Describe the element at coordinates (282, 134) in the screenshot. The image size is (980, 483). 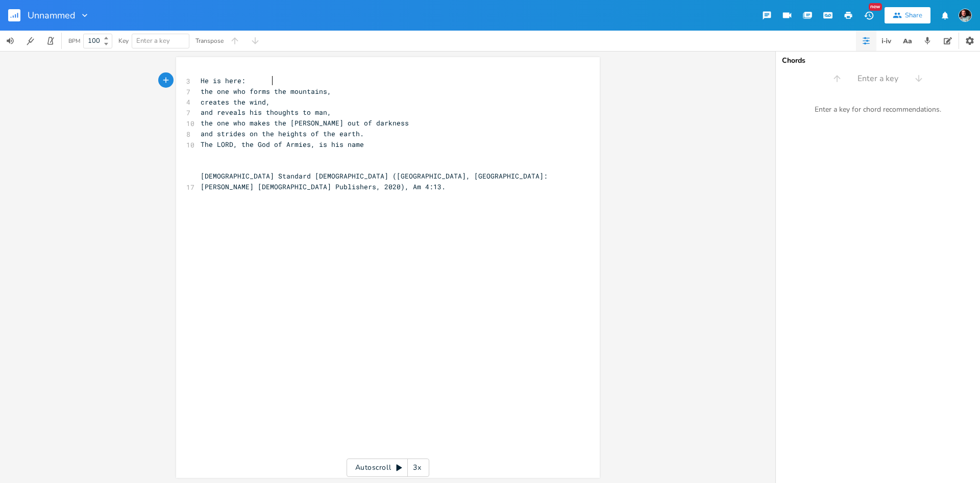
I see `span: and strides on the heights of the earth.` at that location.